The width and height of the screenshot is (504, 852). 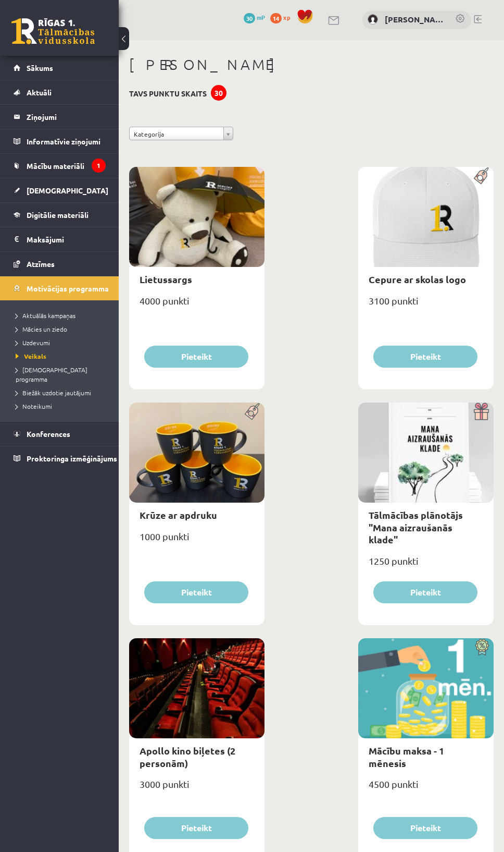 I want to click on div: 3000 punkti, so click(x=197, y=788).